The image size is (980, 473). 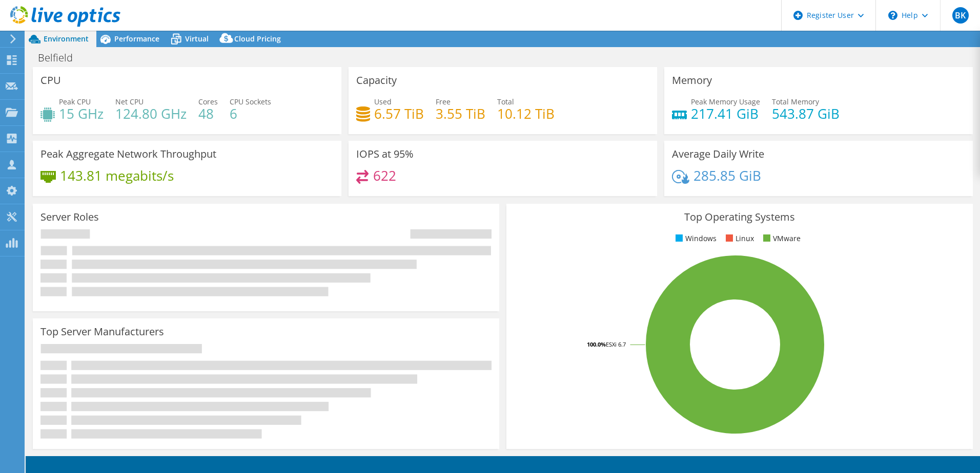 What do you see at coordinates (725, 101) in the screenshot?
I see `span: Peak Memory Usage` at bounding box center [725, 101].